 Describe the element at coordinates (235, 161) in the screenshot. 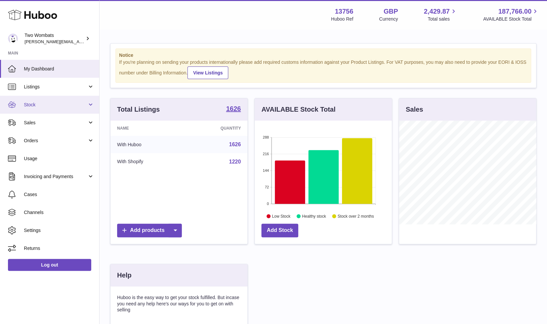

I see `a: 1220` at that location.